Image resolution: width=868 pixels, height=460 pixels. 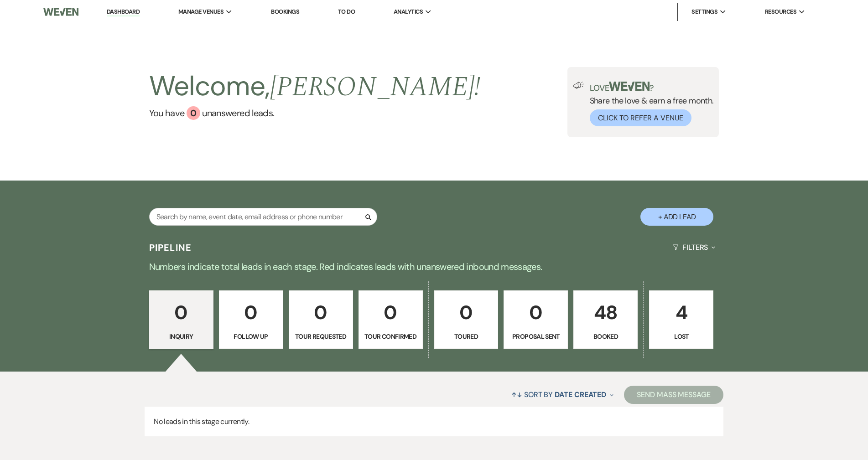 I want to click on a: 0Tour Requested, so click(x=321, y=319).